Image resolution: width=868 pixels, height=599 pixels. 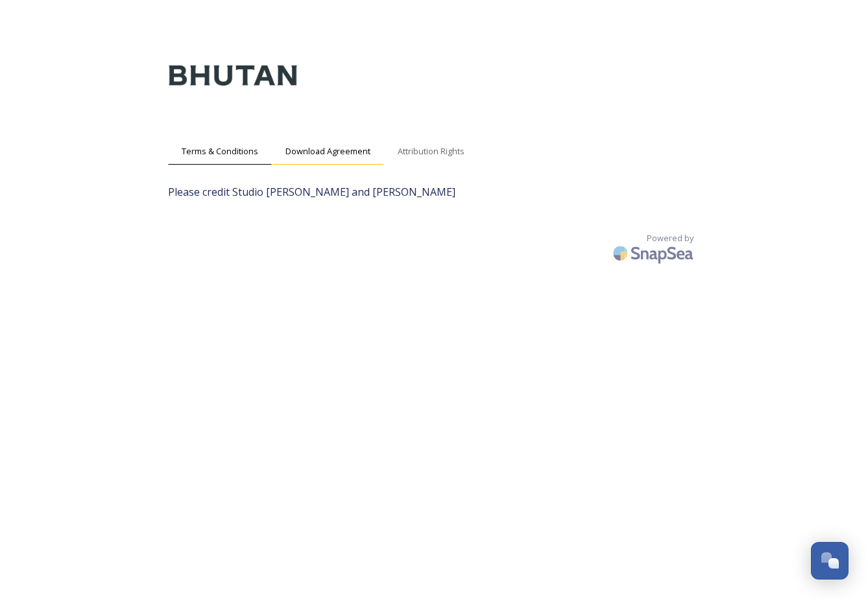 What do you see at coordinates (670, 238) in the screenshot?
I see `span: Powered by` at bounding box center [670, 238].